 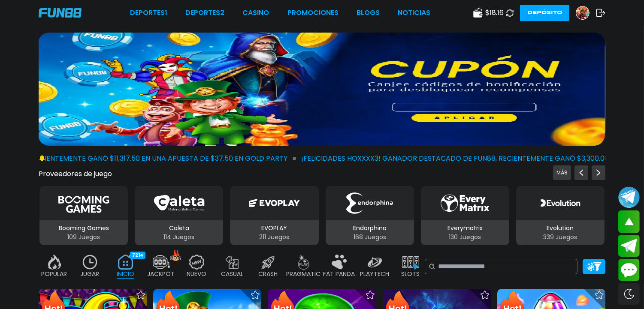 I want to click on img: crash_off.webp, so click(x=268, y=262).